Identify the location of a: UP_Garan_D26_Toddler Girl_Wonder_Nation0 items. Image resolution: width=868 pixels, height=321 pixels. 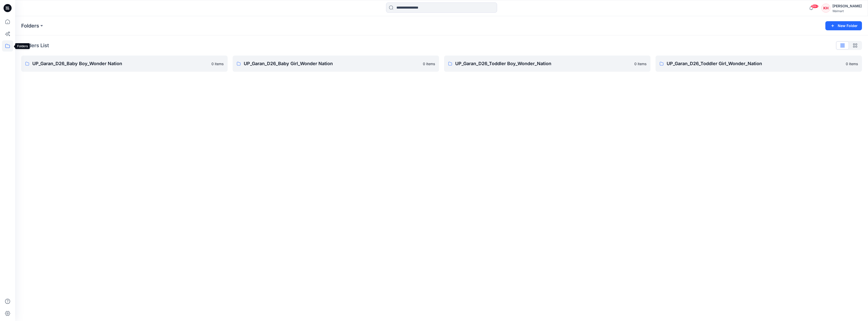
(759, 63).